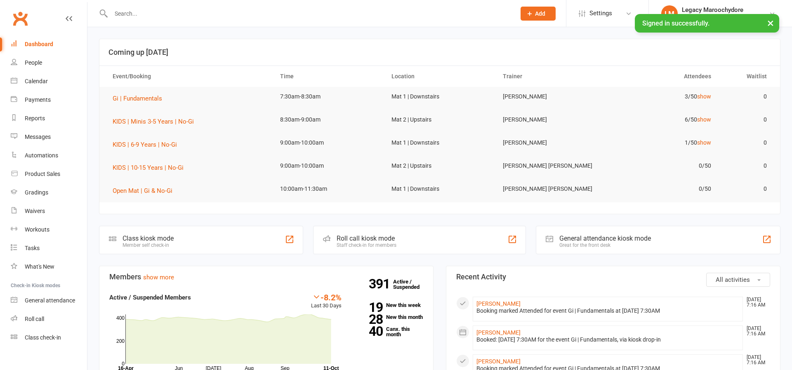 The width and height of the screenshot is (792, 370). What do you see at coordinates (389, 317) in the screenshot?
I see `a: 28New this month` at bounding box center [389, 317].